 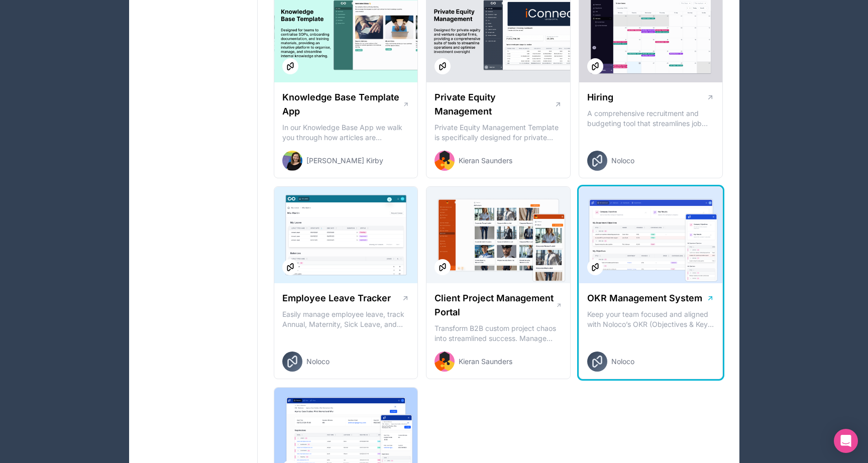 I want to click on h1: Employee Leave Tracker, so click(x=337, y=298).